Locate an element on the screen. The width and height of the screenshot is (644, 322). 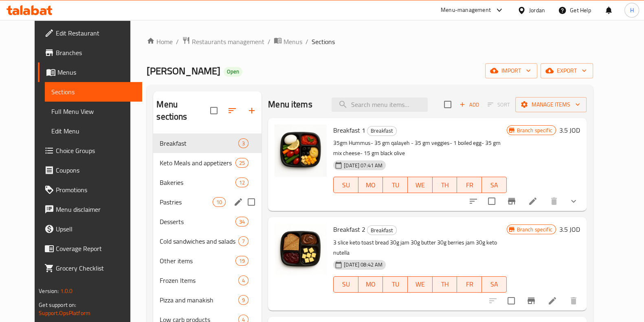
span: Pizza and manakish is located at coordinates (199, 300).